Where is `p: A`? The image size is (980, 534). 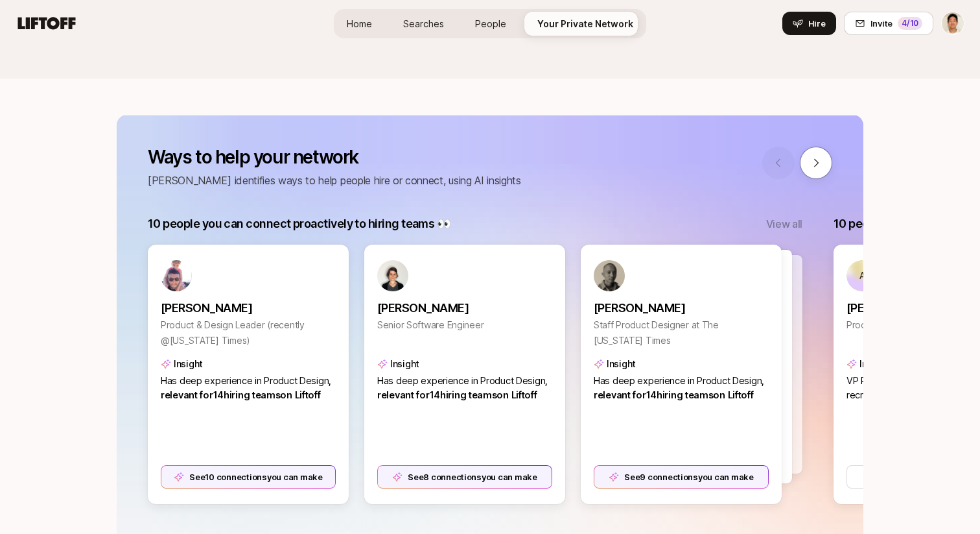
p: A is located at coordinates (862, 276).